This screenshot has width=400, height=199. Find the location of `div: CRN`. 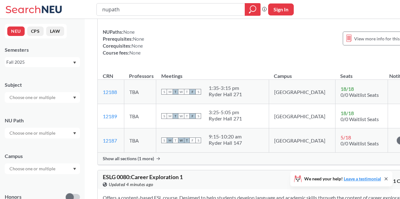

div: CRN is located at coordinates (108, 76).